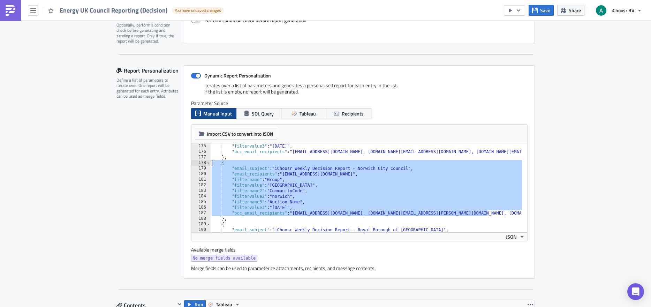 The image size is (651, 307). Describe the element at coordinates (263, 113) in the screenshot. I see `span: SQL Query` at that location.